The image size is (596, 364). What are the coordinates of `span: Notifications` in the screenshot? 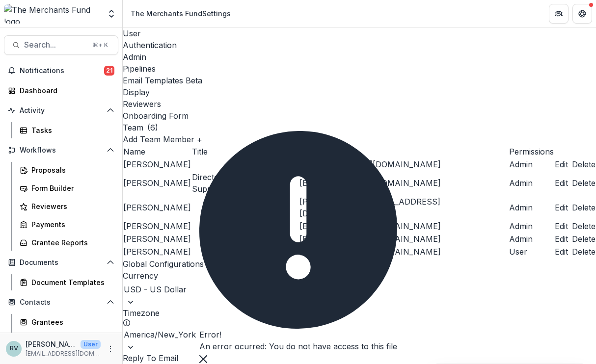 It's located at (62, 70).